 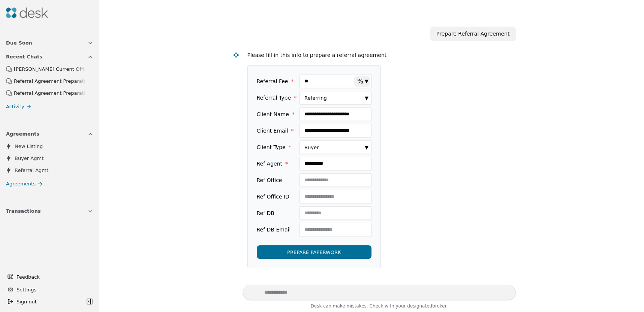 What do you see at coordinates (277, 213) in the screenshot?
I see `label: Ref DB` at bounding box center [277, 213].